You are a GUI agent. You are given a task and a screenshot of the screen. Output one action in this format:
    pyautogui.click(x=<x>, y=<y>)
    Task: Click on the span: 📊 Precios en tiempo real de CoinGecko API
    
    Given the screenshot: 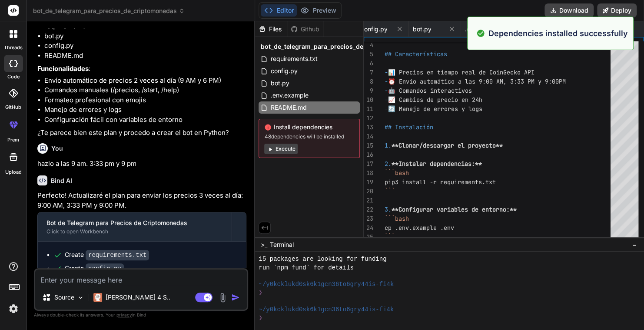 What is the action you would take?
    pyautogui.click(x=461, y=72)
    